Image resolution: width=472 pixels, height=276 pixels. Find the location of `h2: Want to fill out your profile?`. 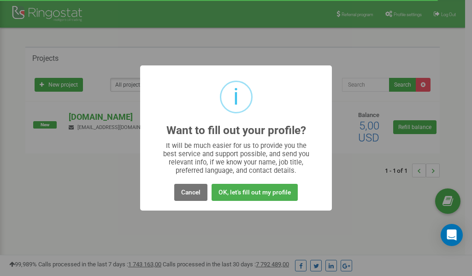

h2: Want to fill out your profile? is located at coordinates (236, 130).